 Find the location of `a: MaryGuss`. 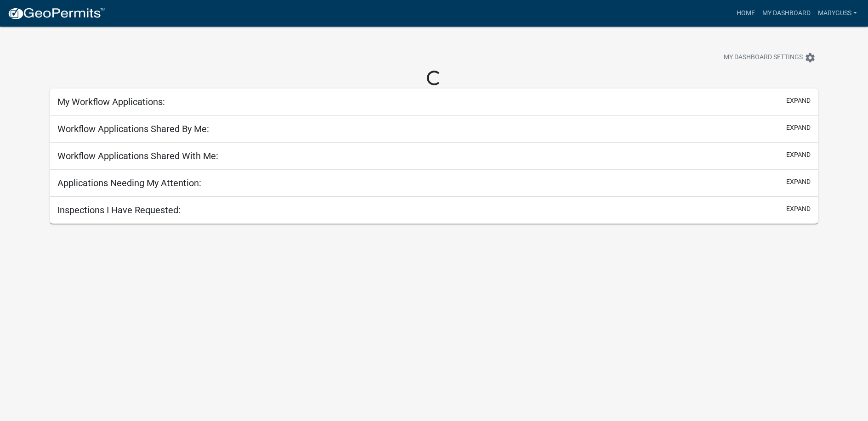

a: MaryGuss is located at coordinates (837, 13).